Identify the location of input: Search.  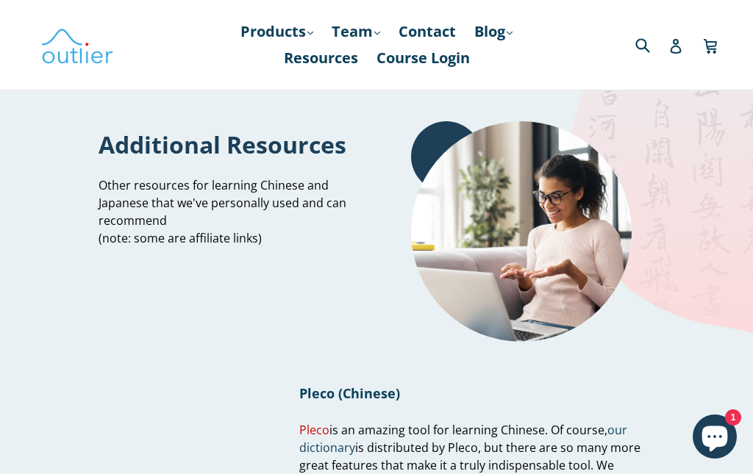
(651, 44).